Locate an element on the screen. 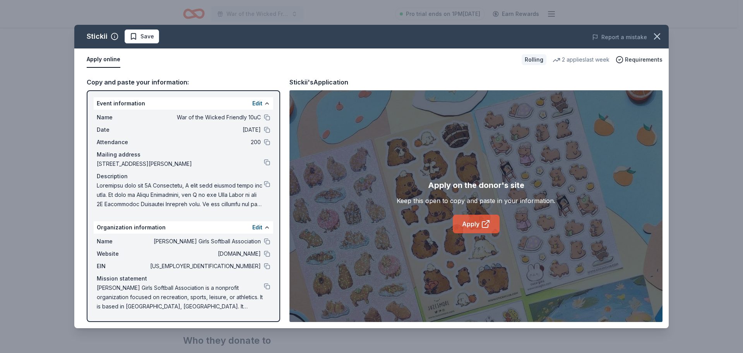 The width and height of the screenshot is (743, 353). div: Event information is located at coordinates (184, 103).